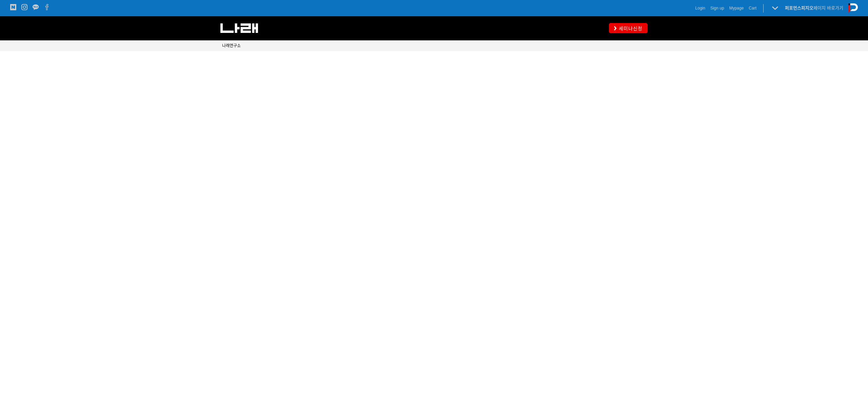 This screenshot has height=407, width=868. I want to click on span: Login, so click(700, 8).